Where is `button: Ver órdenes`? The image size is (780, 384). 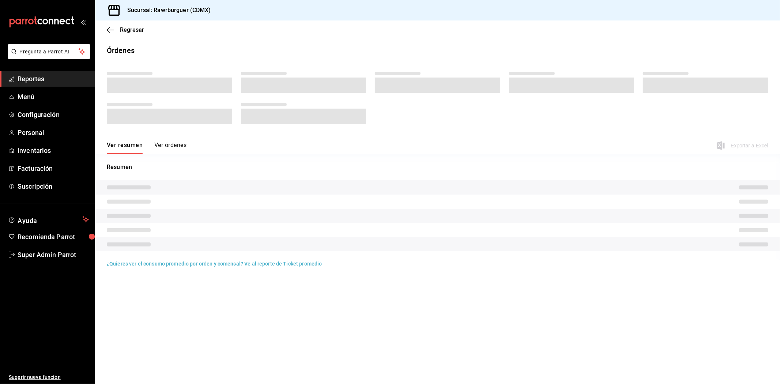 button: Ver órdenes is located at coordinates (170, 148).